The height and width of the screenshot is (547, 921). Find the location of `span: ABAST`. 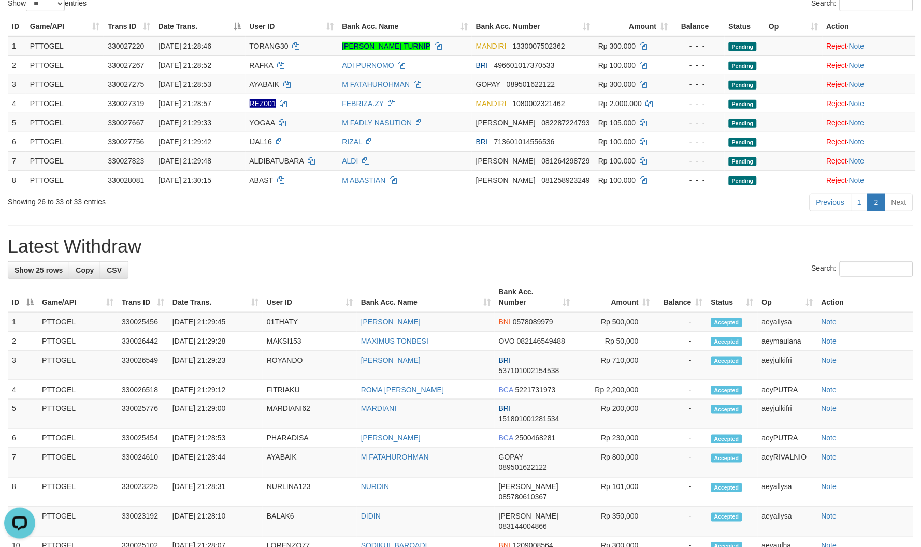

span: ABAST is located at coordinates (261, 180).